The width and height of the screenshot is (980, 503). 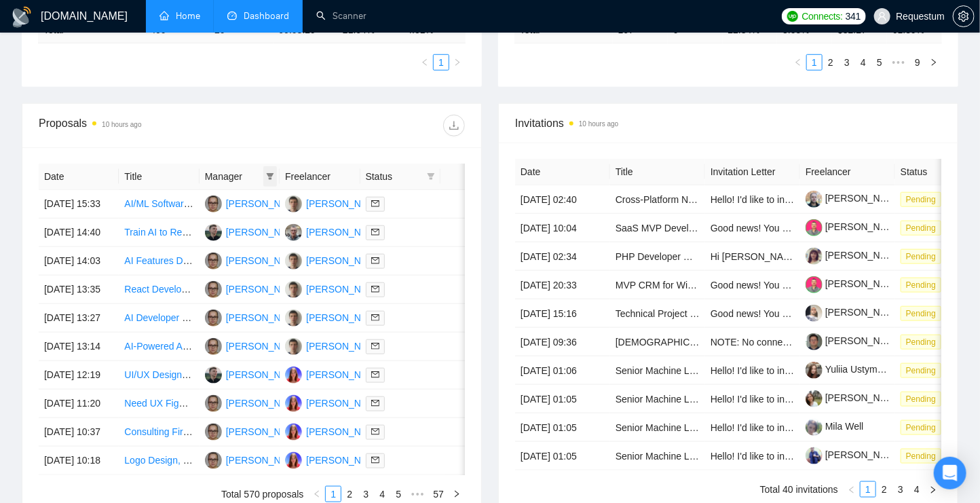 What do you see at coordinates (658, 285) in the screenshot?
I see `td: MVP CRM for Window/Door Contractors (Quoting • E-Sign • QBO • Scheduling • Commissions)` at bounding box center [658, 285].